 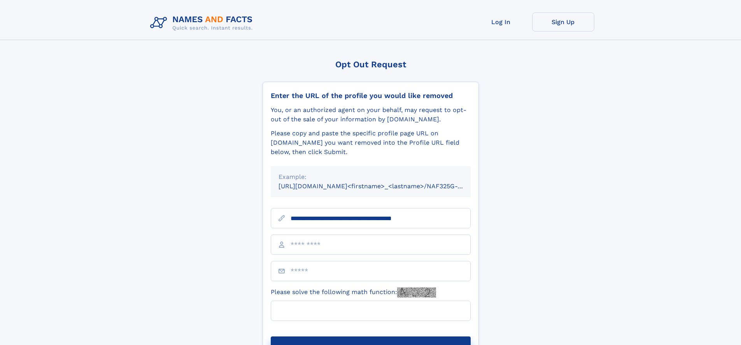 What do you see at coordinates (371, 177) in the screenshot?
I see `div: Example:` at bounding box center [371, 177].